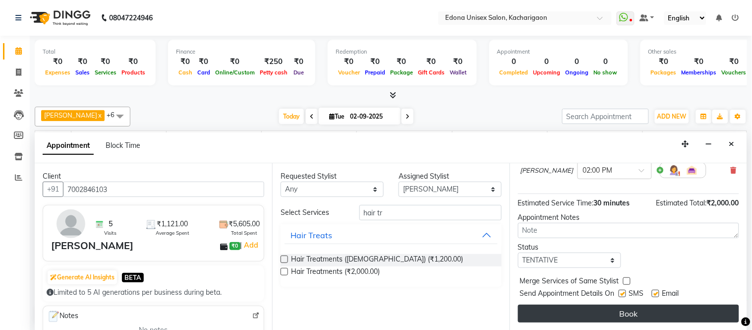  What do you see at coordinates (372, 117) in the screenshot?
I see `input: 2025-09-02` at bounding box center [372, 117].